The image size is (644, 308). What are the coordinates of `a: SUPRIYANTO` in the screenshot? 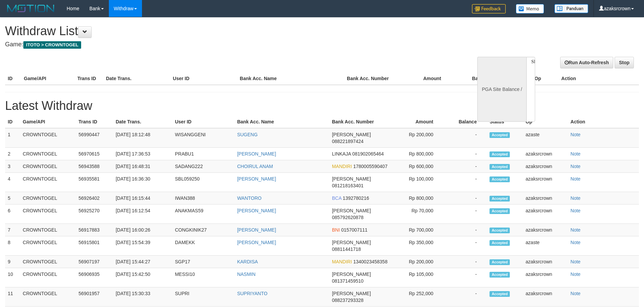 It's located at (252, 293).